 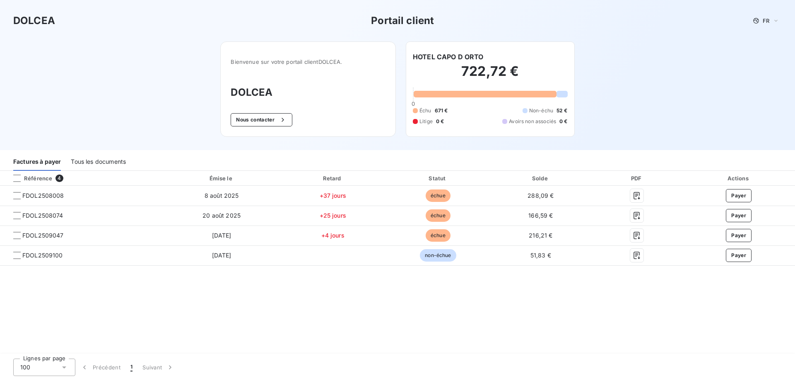 I want to click on div: Statut, so click(x=438, y=178).